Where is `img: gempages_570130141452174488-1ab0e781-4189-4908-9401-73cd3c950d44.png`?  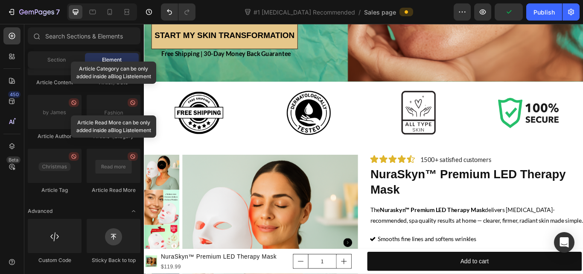 img: gempages_570130141452174488-1ab0e781-4189-4908-9401-73cd3c950d44.png is located at coordinates (192, 104).